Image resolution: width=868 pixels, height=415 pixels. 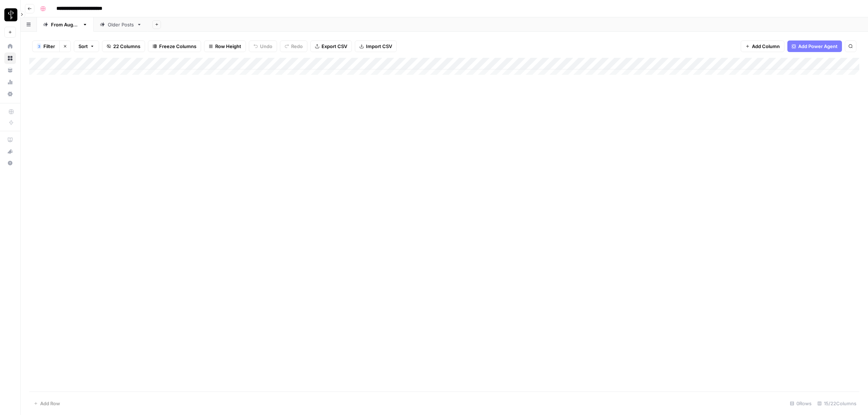 I want to click on a: Home, so click(x=10, y=47).